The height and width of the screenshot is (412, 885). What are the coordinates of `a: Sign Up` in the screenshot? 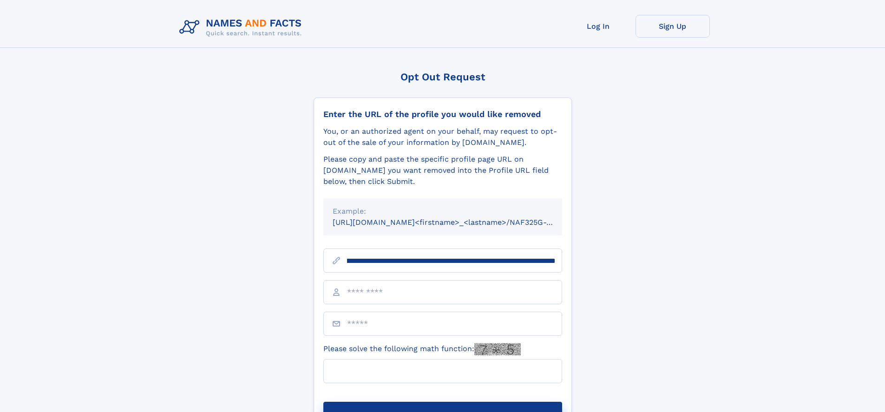 It's located at (673, 26).